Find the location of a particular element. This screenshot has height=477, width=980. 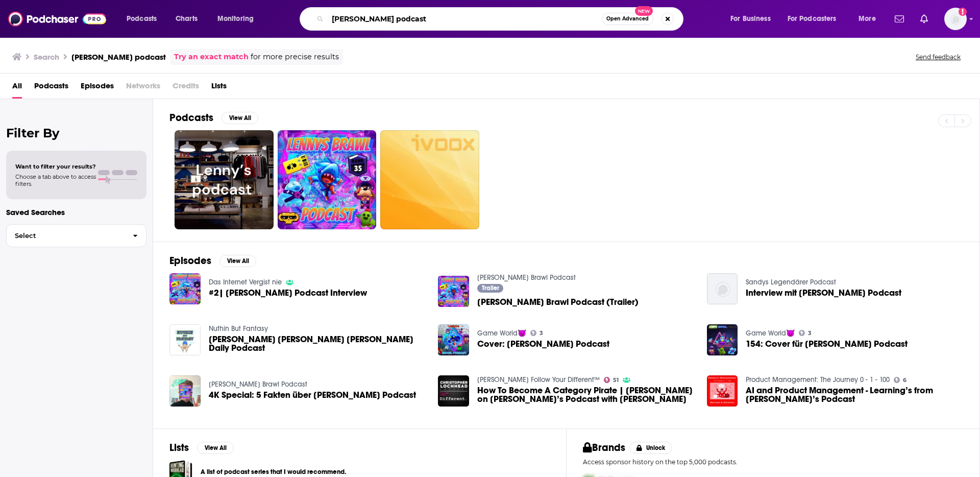

img: Podchaser - Follow, Share and Rate Podcasts is located at coordinates (57, 19).